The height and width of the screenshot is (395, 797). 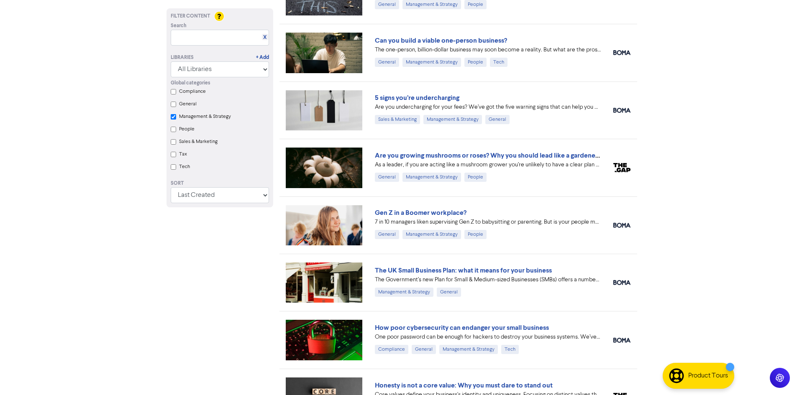 I want to click on div: Sales & Marketing, so click(x=397, y=120).